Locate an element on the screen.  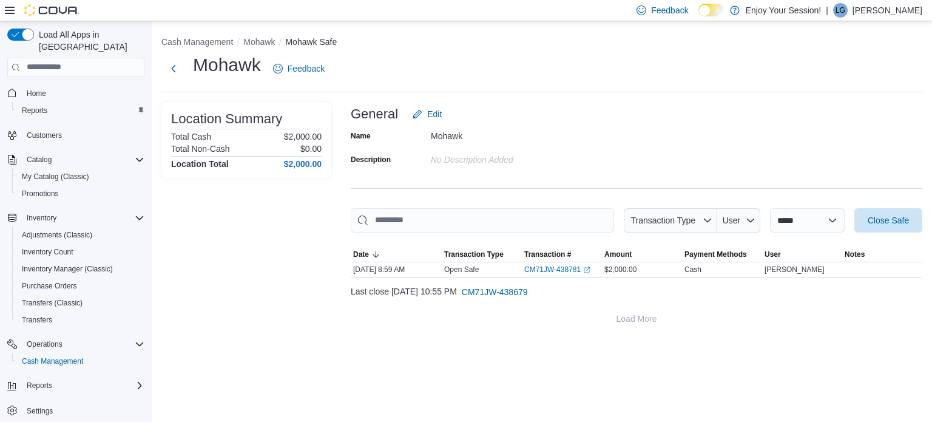
h3: General is located at coordinates (374, 114).